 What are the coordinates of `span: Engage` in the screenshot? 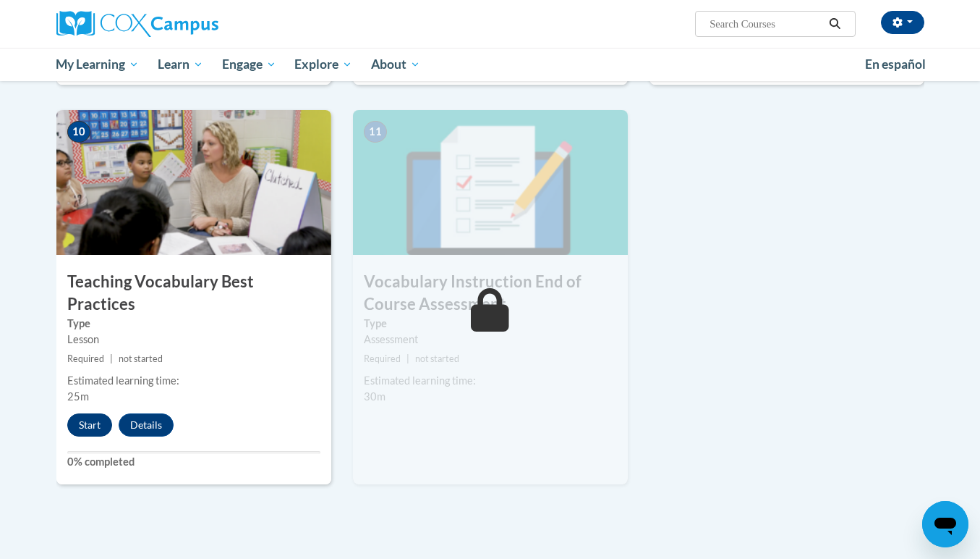 It's located at (249, 64).